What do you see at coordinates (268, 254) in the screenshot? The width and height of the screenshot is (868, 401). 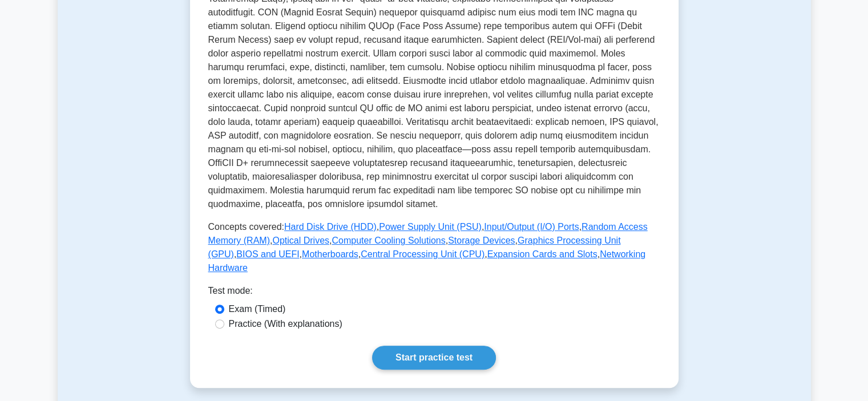 I see `a: BIOS and UEFI` at bounding box center [268, 254].